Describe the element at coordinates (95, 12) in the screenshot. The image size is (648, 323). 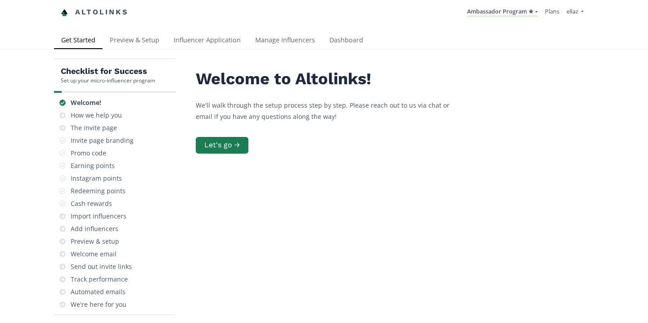
I see `a: Altolinks` at that location.